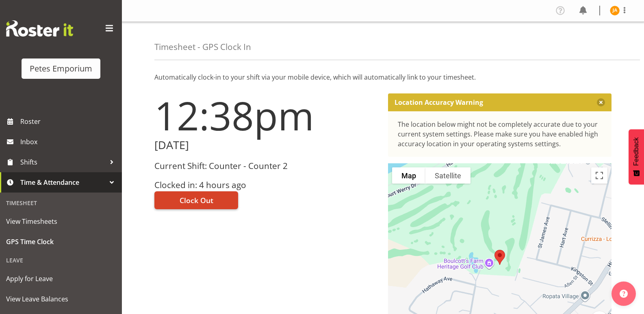  I want to click on span: View Leave Balances, so click(61, 299).